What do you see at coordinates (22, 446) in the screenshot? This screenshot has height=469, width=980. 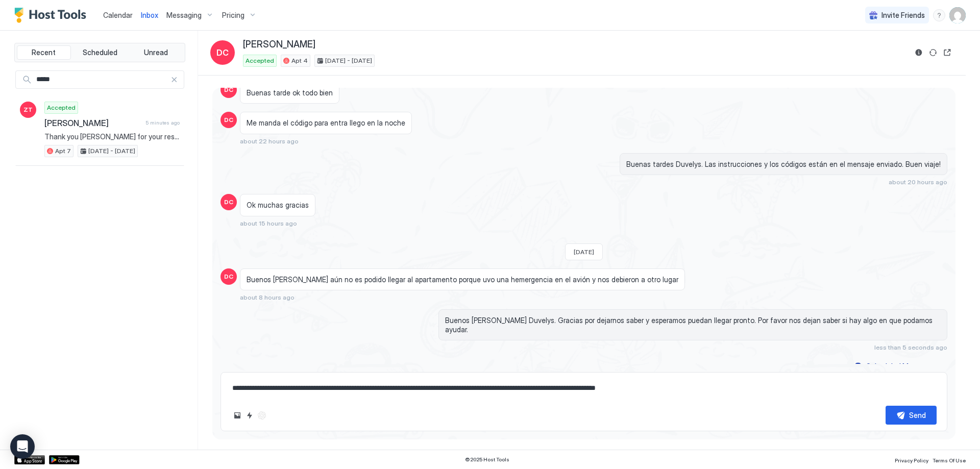 I see `div: Open Intercom Messenger` at bounding box center [22, 446].